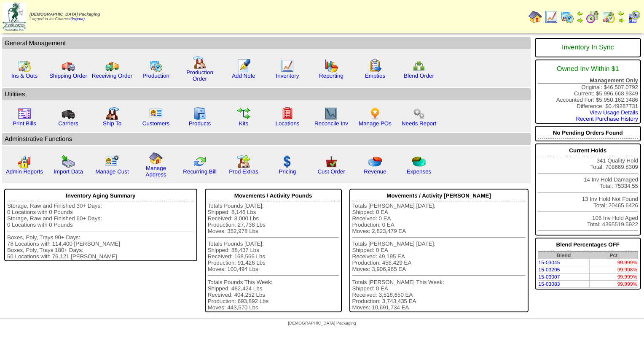  What do you see at coordinates (607, 118) in the screenshot?
I see `a: Recent Purchase History` at bounding box center [607, 118].